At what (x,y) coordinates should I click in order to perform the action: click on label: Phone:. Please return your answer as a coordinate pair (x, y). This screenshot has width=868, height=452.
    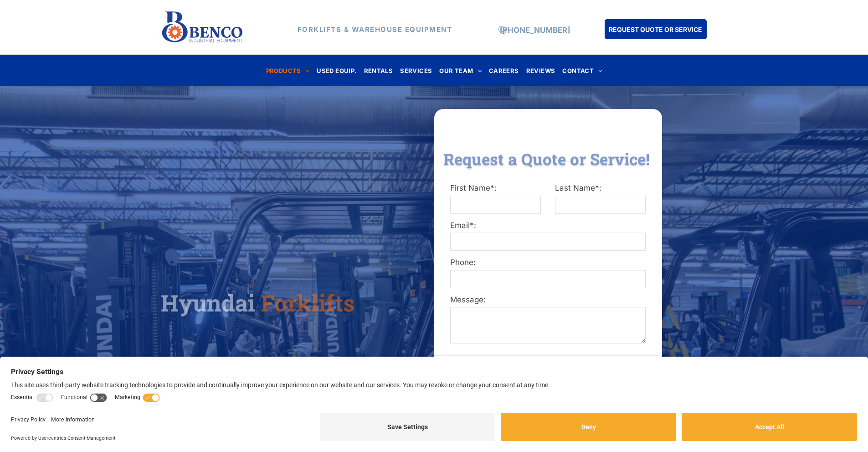
    Looking at the image, I should click on (548, 263).